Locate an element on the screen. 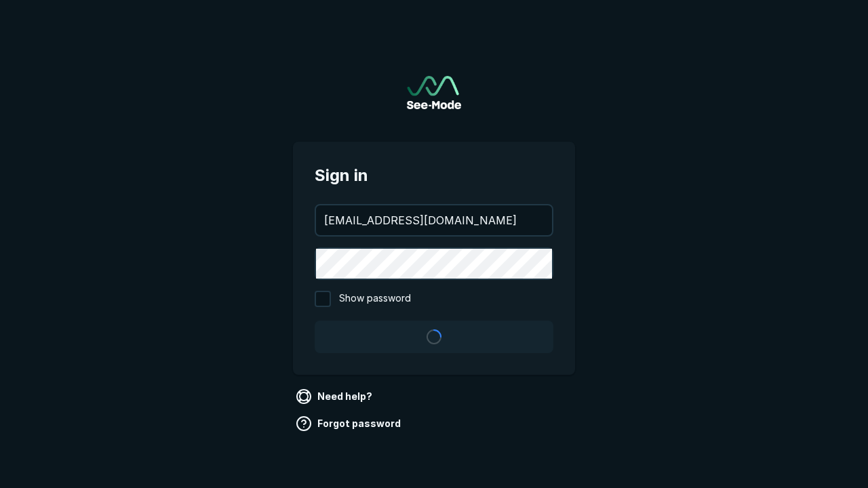 The height and width of the screenshot is (488, 868). input: your@email.com is located at coordinates (434, 220).